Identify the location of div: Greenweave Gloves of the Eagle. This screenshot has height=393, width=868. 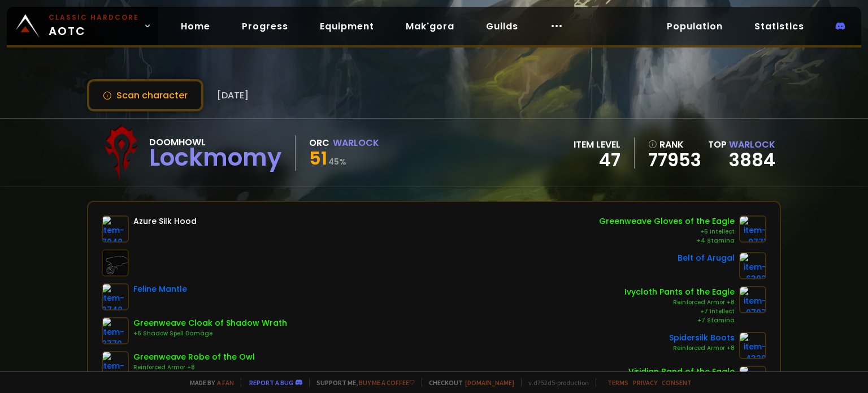
(667, 221).